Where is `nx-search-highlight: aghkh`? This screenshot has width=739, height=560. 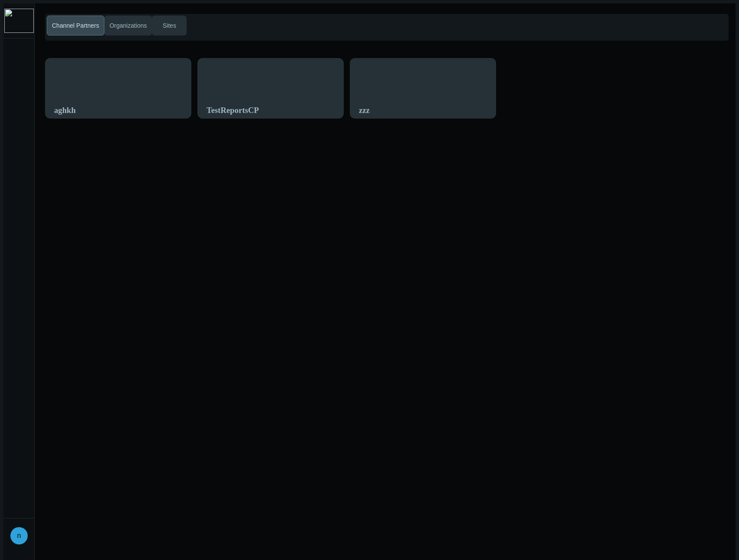
nx-search-highlight: aghkh is located at coordinates (65, 110).